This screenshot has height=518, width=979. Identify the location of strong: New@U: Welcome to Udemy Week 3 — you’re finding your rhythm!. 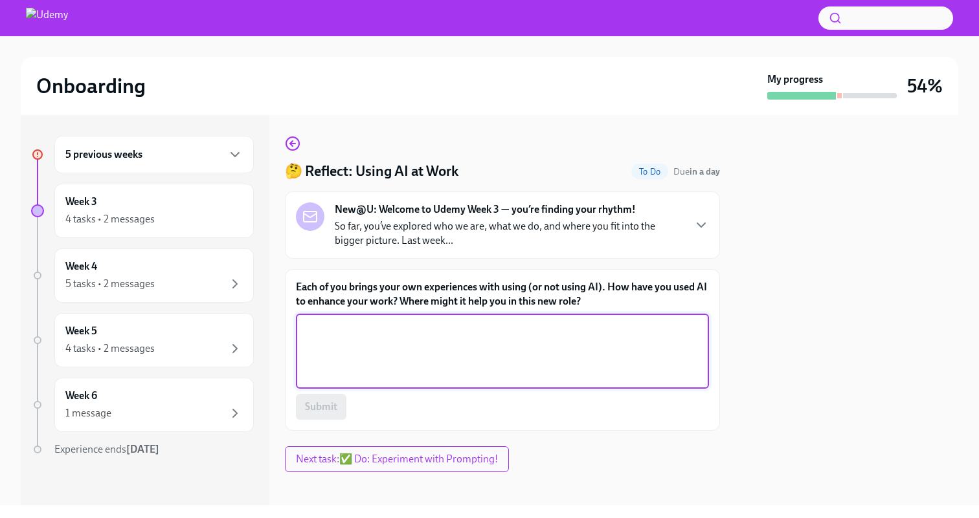
(485, 210).